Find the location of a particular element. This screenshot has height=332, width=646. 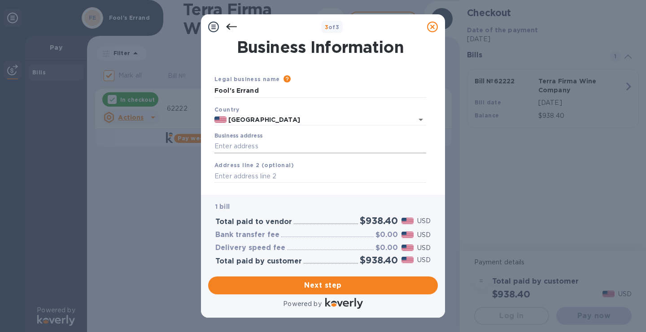

img: Logo is located at coordinates (344, 304).